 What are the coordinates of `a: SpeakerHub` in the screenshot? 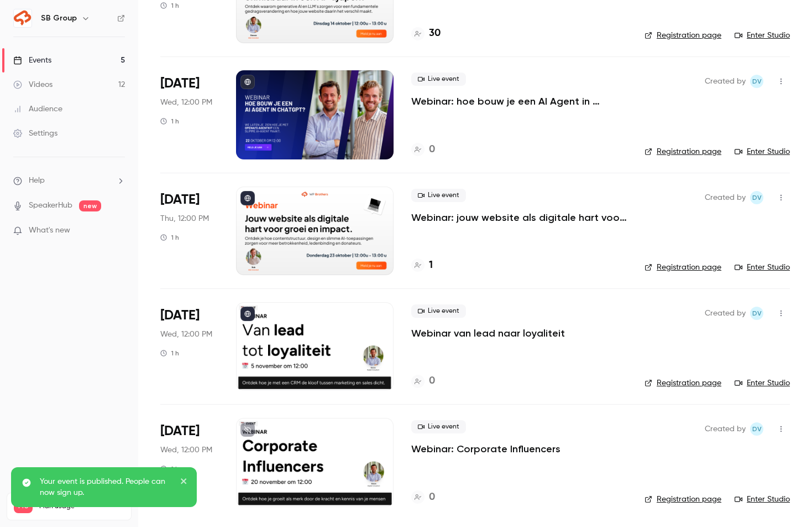 It's located at (50, 205).